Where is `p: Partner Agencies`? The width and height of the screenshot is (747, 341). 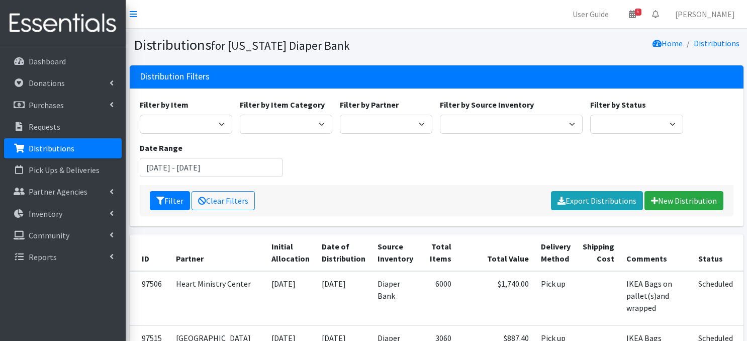 p: Partner Agencies is located at coordinates (58, 192).